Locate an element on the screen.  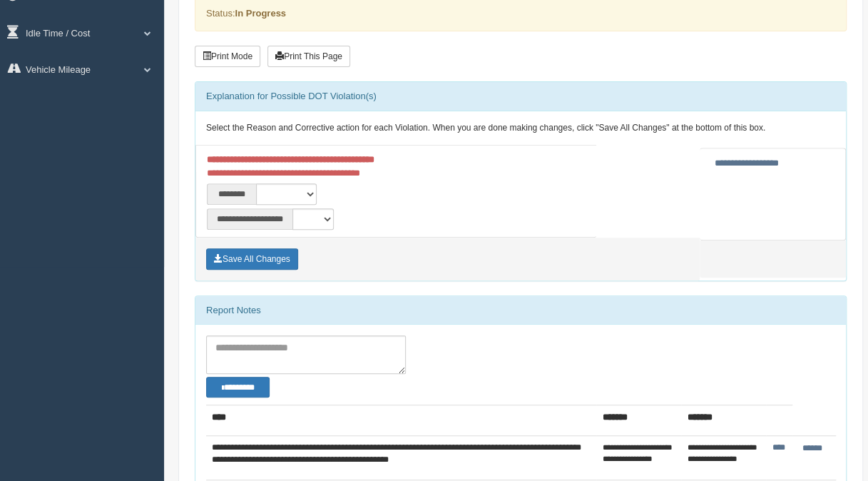
div: Report Notes is located at coordinates (521, 310).